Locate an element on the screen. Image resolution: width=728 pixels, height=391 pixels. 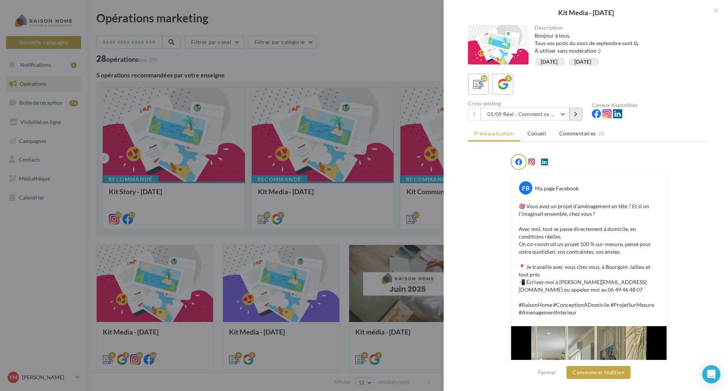
div: Description is located at coordinates (619, 28).